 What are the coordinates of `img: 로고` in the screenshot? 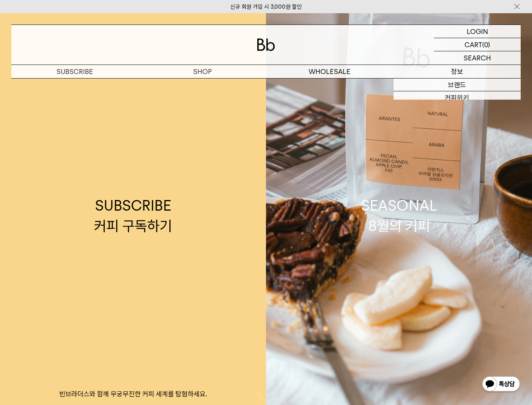 It's located at (266, 45).